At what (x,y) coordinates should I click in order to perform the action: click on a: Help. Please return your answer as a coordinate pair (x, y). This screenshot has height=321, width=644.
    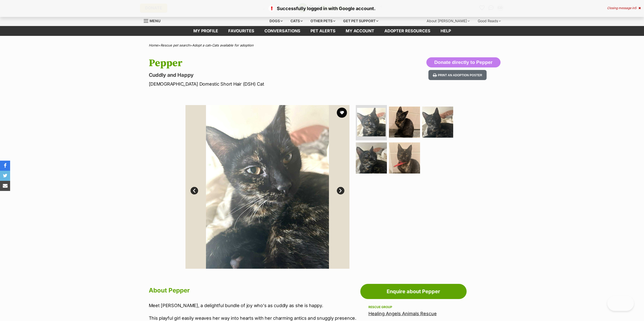
    Looking at the image, I should click on (446, 31).